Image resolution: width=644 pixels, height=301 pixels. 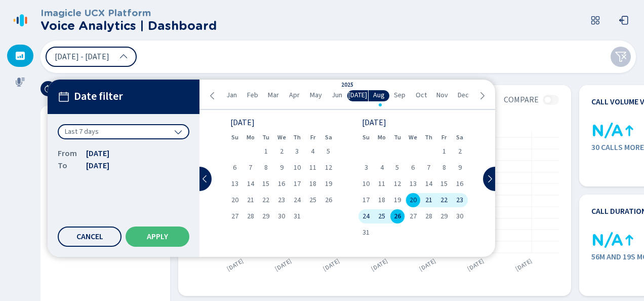 I want to click on div: Fri Aug 08 2025, so click(x=444, y=168).